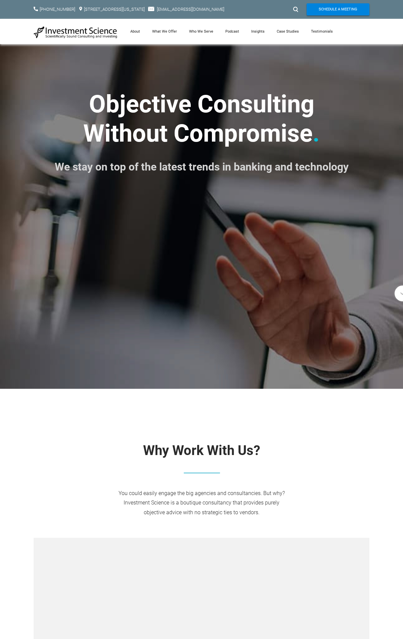 This screenshot has width=403, height=639. I want to click on a: Schedule A Meeting, so click(338, 9).